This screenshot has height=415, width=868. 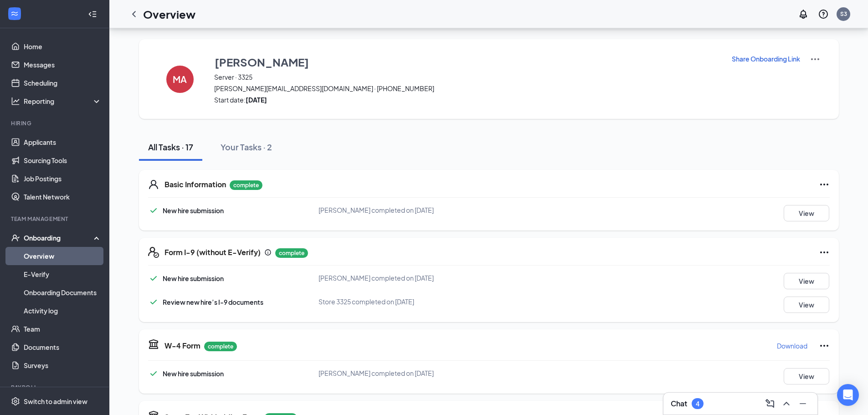 I want to click on a: ChevronLeft, so click(x=134, y=14).